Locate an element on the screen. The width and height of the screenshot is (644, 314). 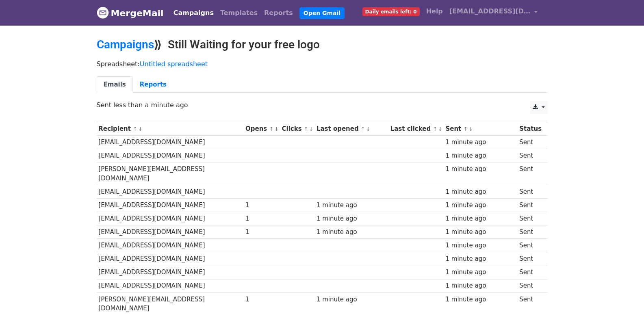
th: Last opened is located at coordinates (352, 129).